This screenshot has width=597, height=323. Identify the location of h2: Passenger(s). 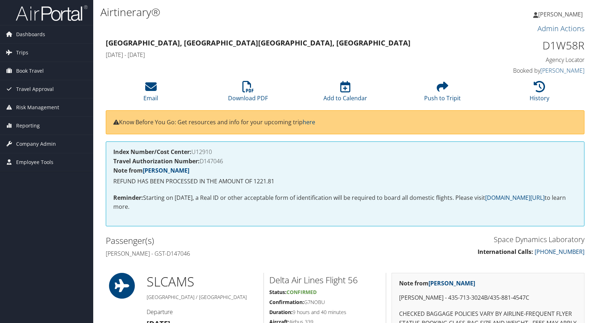
(223, 241).